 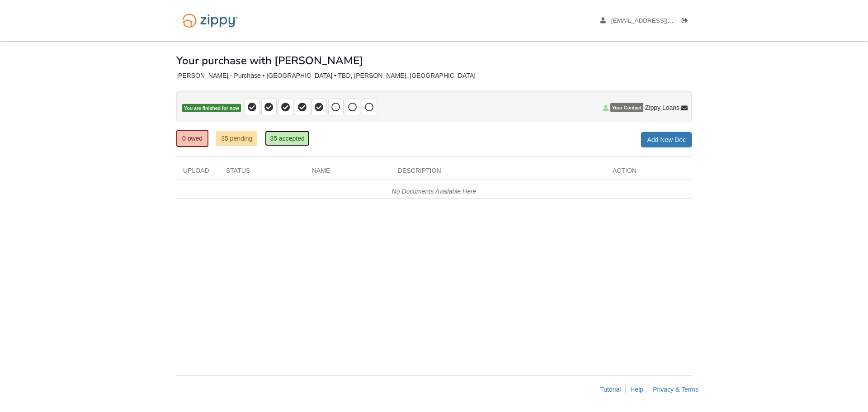 I want to click on img: Logo, so click(x=210, y=20).